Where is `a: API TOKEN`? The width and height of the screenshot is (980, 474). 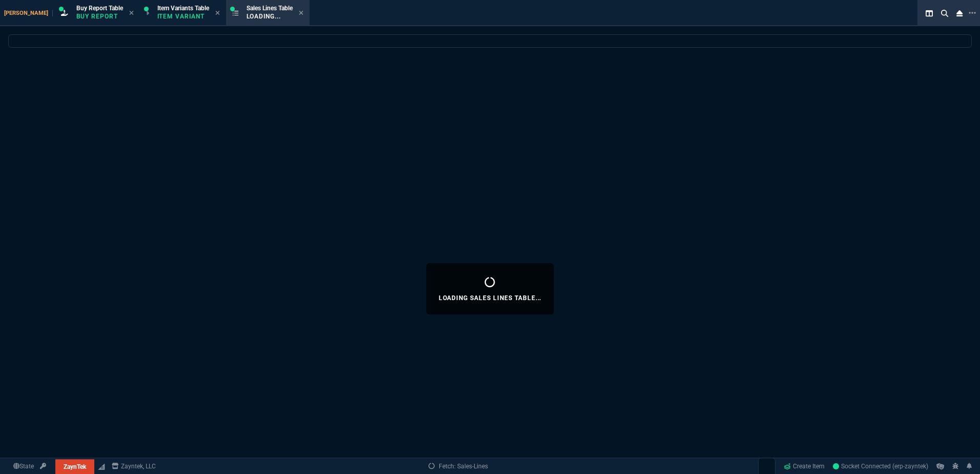
a: API TOKEN is located at coordinates (43, 466).